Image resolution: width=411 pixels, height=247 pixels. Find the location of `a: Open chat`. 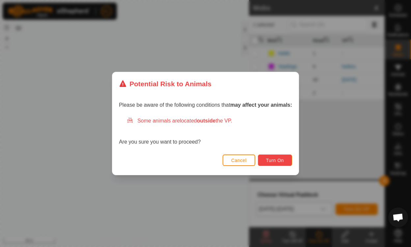

a: Open chat is located at coordinates (398, 217).